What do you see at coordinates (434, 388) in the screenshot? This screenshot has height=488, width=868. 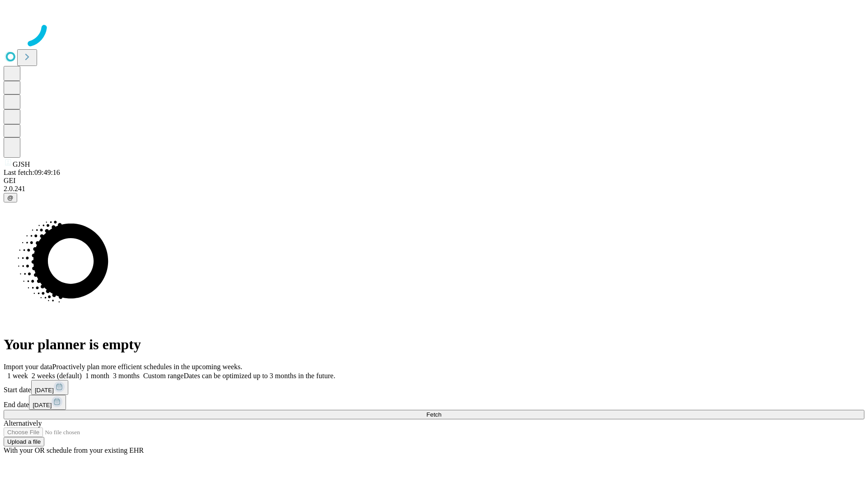 I see `div: Start date` at bounding box center [434, 388].